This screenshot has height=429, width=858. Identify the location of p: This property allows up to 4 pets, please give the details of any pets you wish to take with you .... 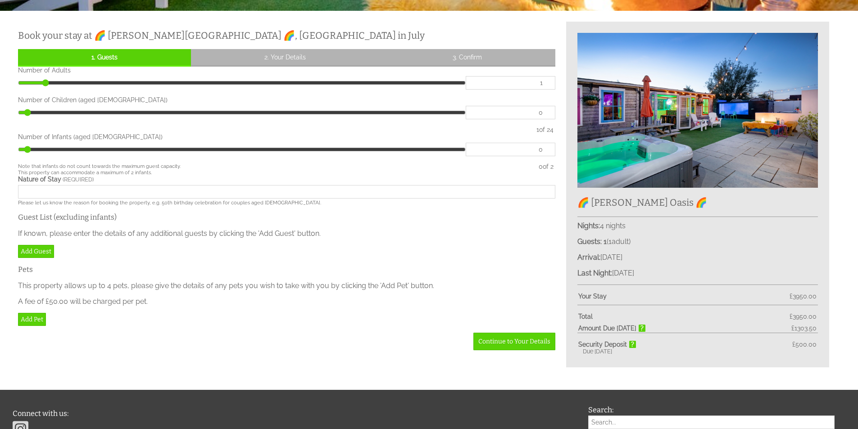
(286, 286).